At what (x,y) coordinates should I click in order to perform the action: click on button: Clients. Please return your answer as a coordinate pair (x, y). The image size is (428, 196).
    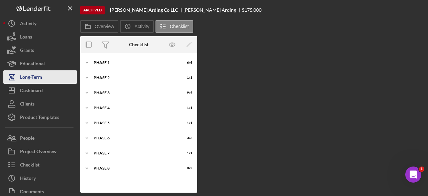
    Looking at the image, I should click on (40, 104).